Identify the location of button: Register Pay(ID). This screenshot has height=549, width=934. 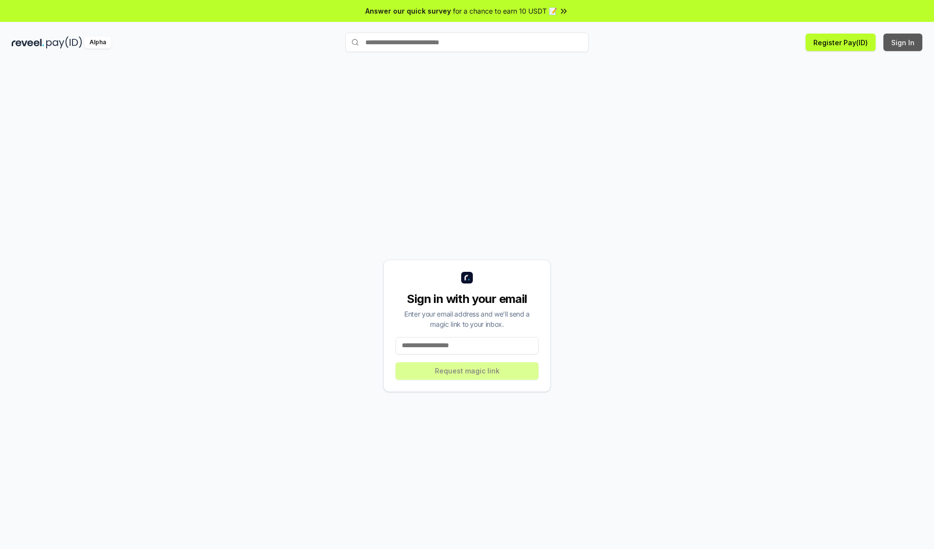
(841, 42).